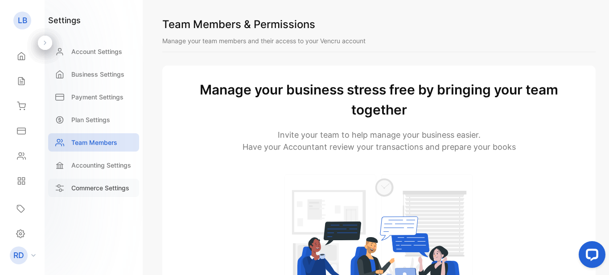  Describe the element at coordinates (100, 188) in the screenshot. I see `p: Commerce Settings` at that location.